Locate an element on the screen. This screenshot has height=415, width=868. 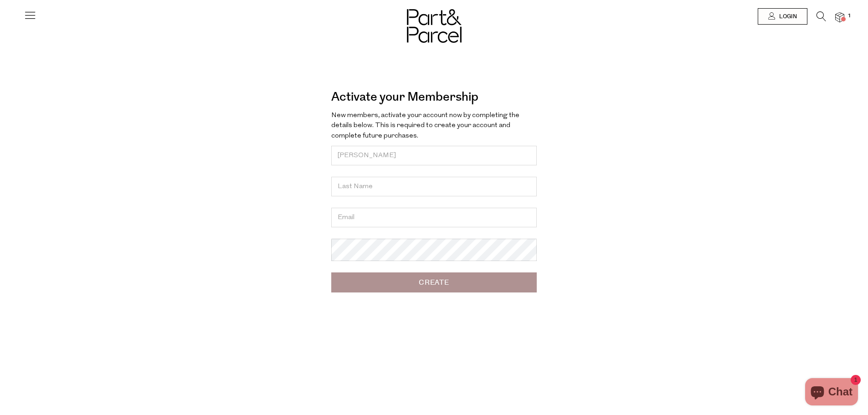
p: New members, activate your account now by completing the details below. This is required to creat... is located at coordinates (434, 126).